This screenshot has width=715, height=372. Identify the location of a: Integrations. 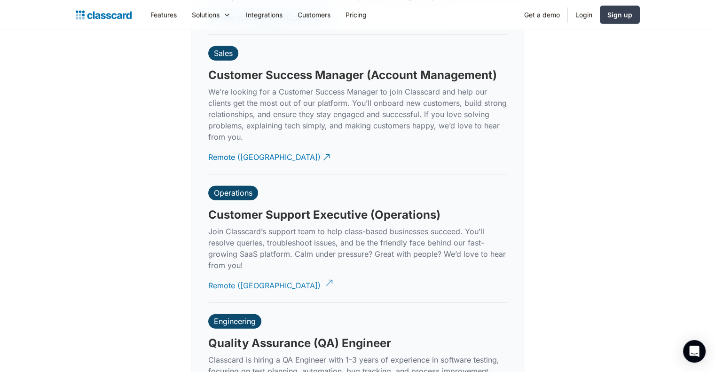
(264, 15).